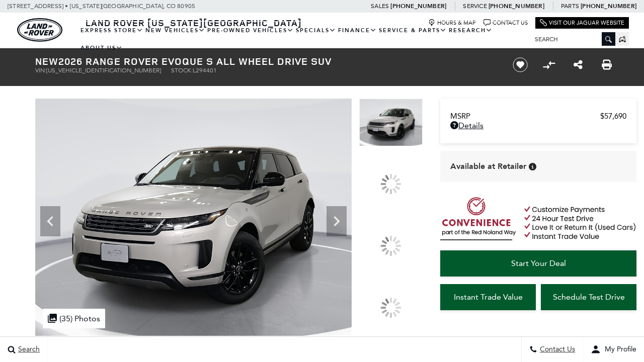 The image size is (644, 362). I want to click on a: Research, so click(470, 30).